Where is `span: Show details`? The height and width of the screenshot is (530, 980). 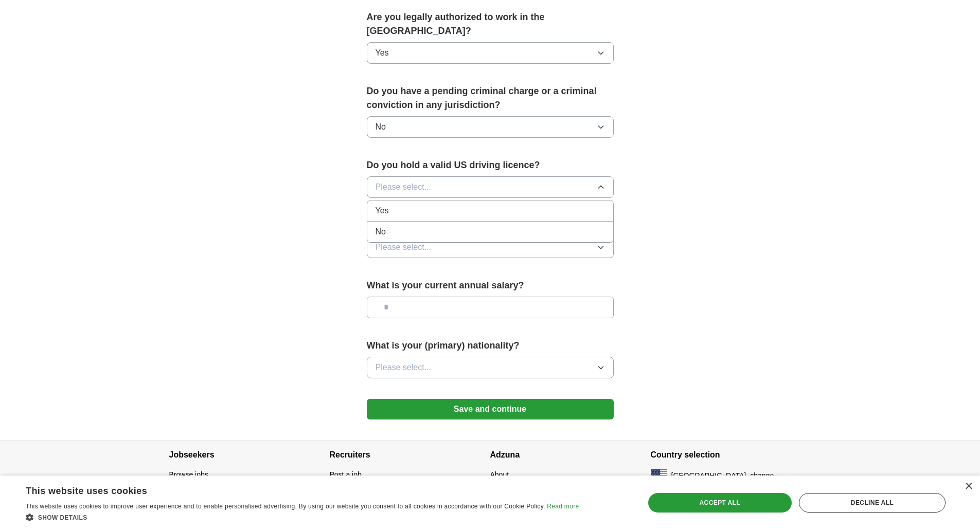 span: Show details is located at coordinates (63, 518).